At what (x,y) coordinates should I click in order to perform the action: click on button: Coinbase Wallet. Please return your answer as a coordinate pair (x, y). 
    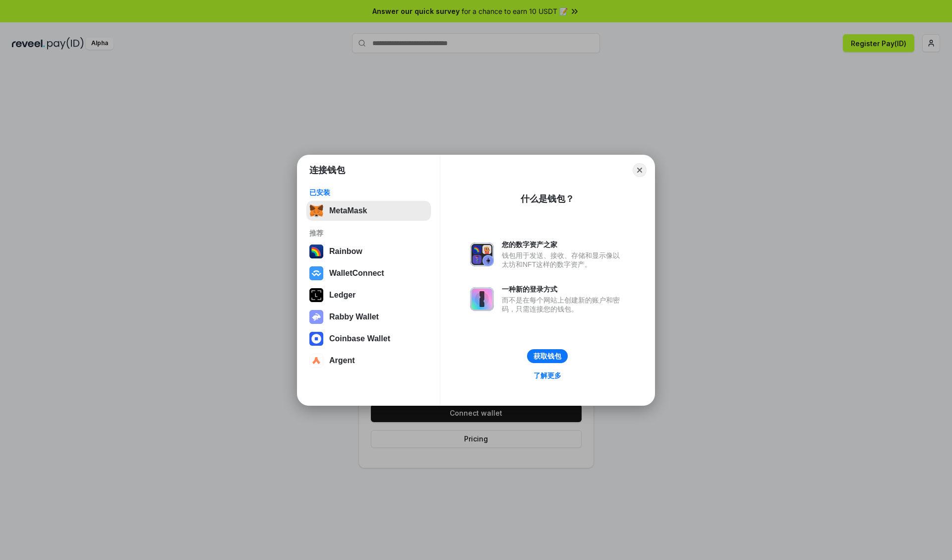
    Looking at the image, I should click on (368, 338).